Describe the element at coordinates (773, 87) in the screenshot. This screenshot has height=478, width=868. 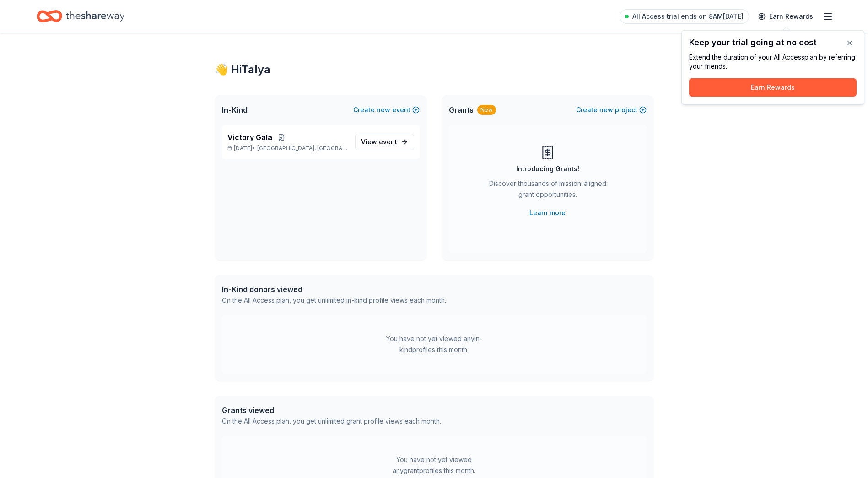
I see `button: Earn Rewards` at that location.